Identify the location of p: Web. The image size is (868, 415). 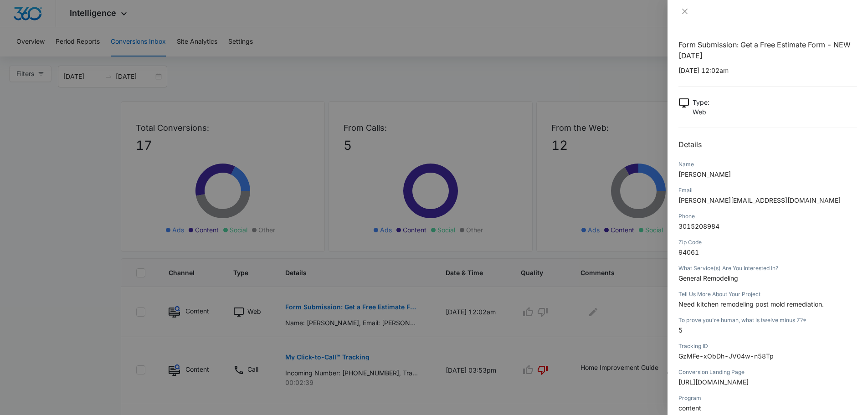
(701, 111).